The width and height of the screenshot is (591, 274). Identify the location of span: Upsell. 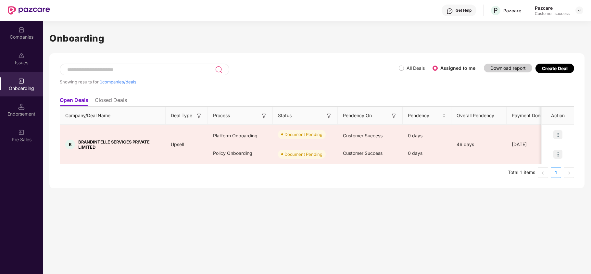
(177, 144).